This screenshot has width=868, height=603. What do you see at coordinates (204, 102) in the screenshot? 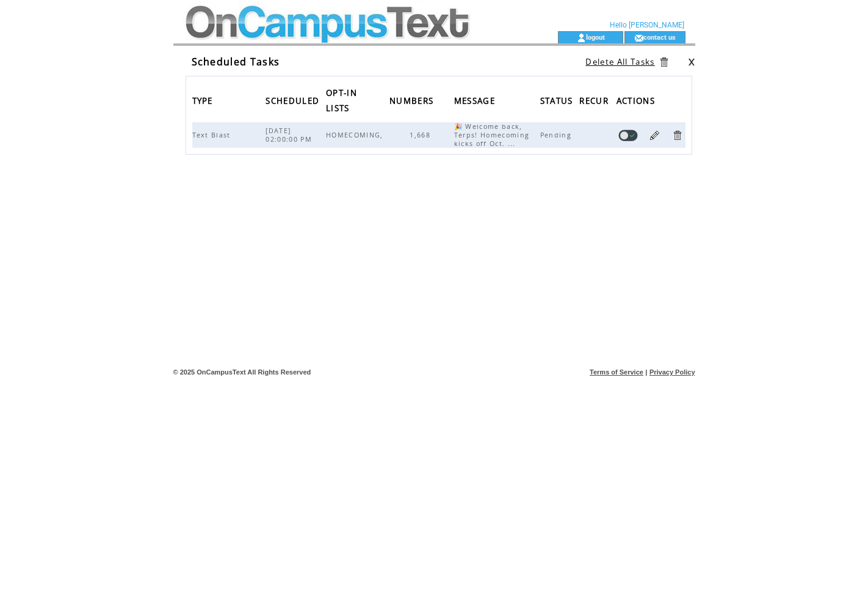
I see `span: TYPE` at bounding box center [204, 102].